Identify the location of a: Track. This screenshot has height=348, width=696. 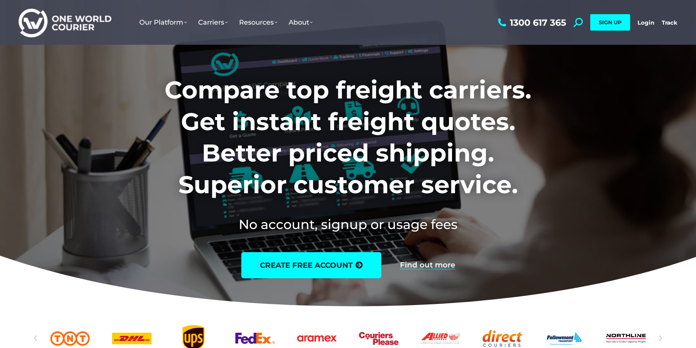
(670, 22).